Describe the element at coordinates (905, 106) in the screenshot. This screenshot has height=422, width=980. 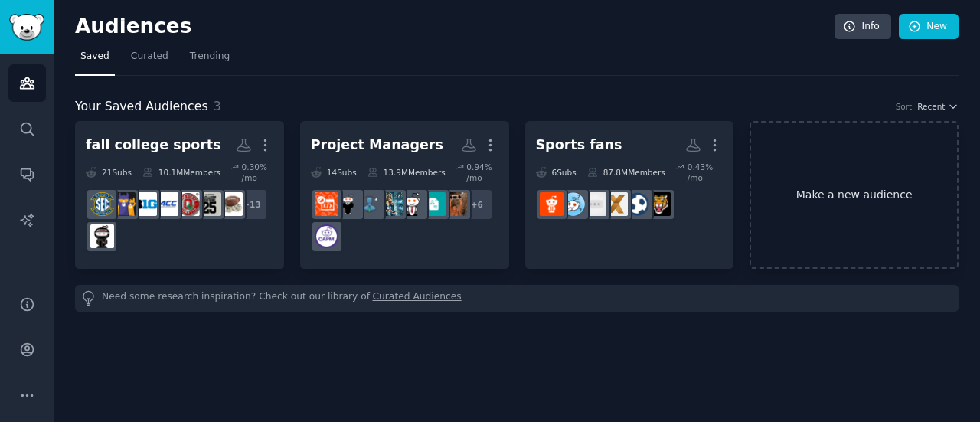
I see `div: Sort` at that location.